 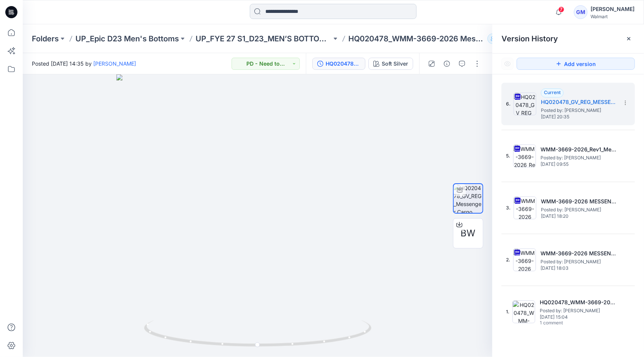 What do you see at coordinates (613, 16) in the screenshot?
I see `div: Walmart` at bounding box center [613, 16].